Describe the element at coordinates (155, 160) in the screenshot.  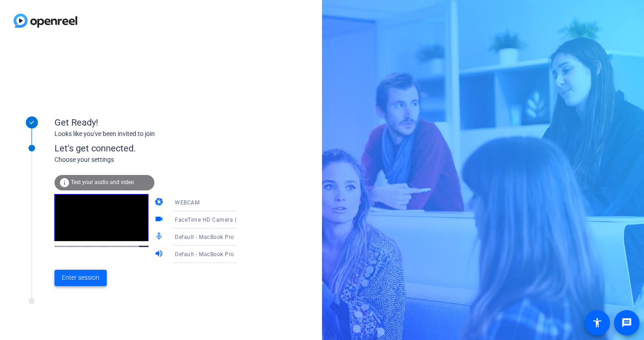
I see `div: Choose your settings` at that location.